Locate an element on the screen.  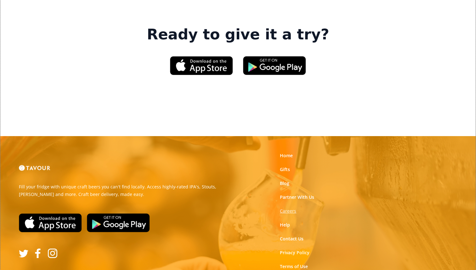
a: Gifts is located at coordinates (285, 169).